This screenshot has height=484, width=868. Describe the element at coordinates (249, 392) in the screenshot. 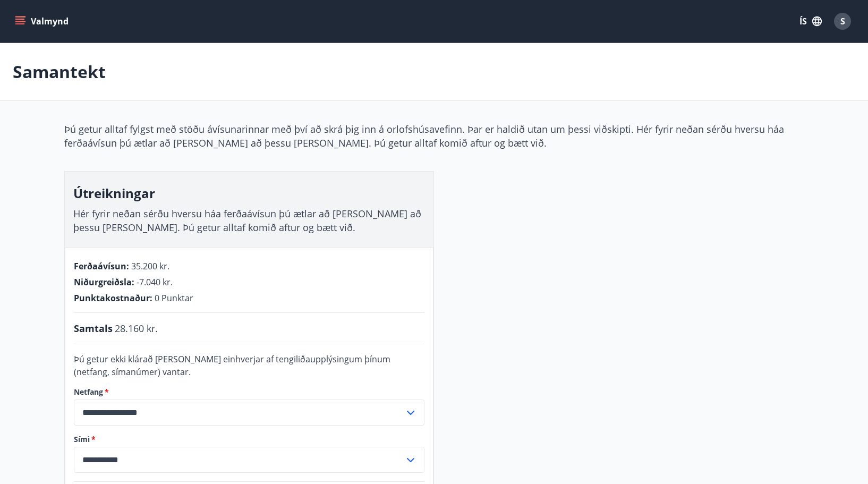

I see `label: Netfang` at that location.